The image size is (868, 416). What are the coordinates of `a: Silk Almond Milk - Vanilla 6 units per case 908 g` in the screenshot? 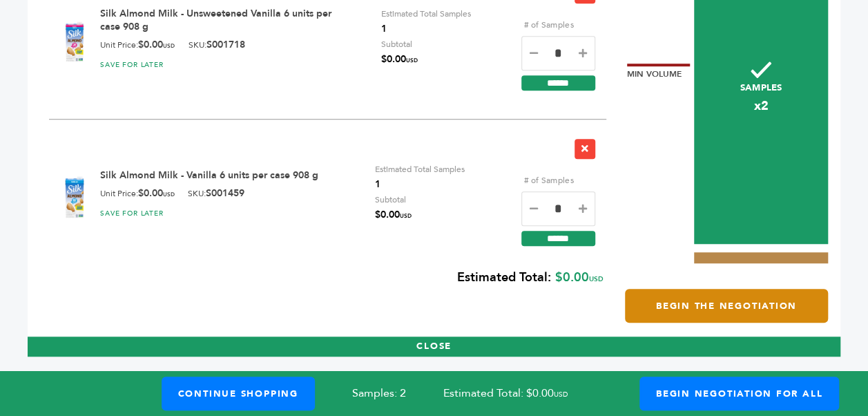 It's located at (209, 175).